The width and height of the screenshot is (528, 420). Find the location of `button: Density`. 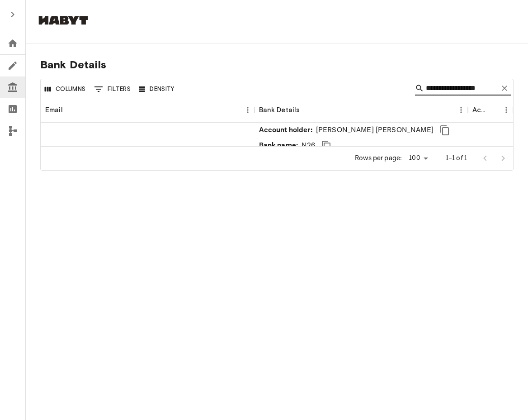

button: Density is located at coordinates (156, 89).